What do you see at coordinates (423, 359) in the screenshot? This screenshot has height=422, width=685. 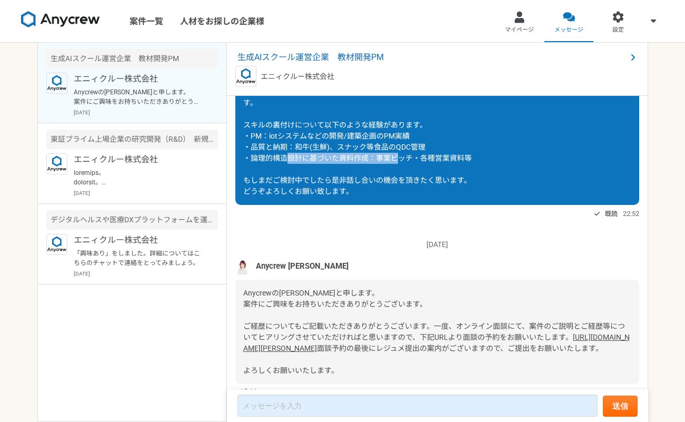 I see `span: 面談予約の最後にレジュメ提出の案内がございますので、ご提出をお願いいたします。 よろしくお願いいたします。` at bounding box center [423, 359].